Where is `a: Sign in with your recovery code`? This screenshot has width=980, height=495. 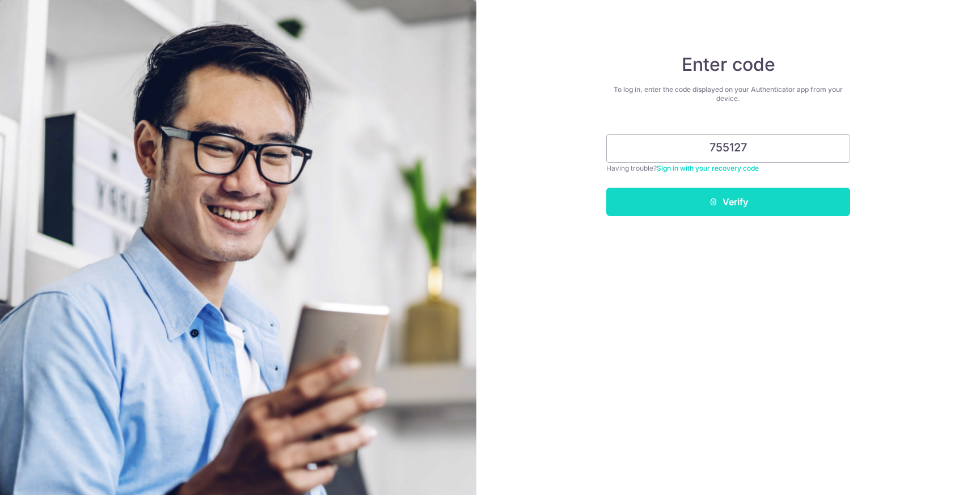
a: Sign in with your recovery code is located at coordinates (708, 168).